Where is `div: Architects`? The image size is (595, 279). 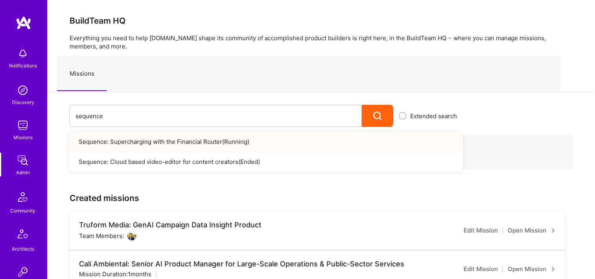 div: Architects is located at coordinates (23, 248).